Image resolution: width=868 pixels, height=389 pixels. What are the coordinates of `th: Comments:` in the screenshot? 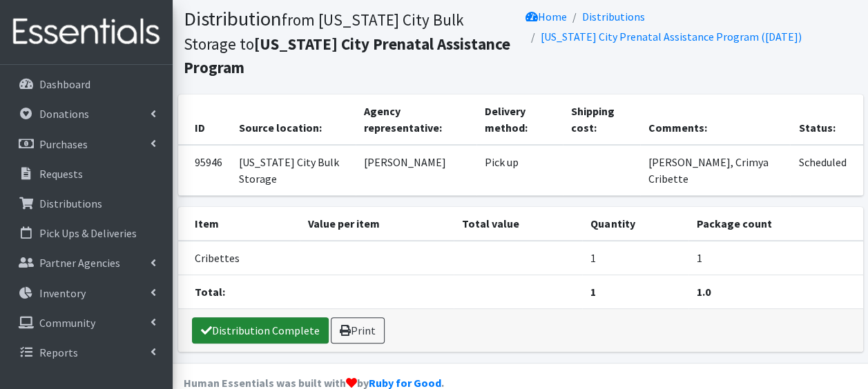 It's located at (715, 119).